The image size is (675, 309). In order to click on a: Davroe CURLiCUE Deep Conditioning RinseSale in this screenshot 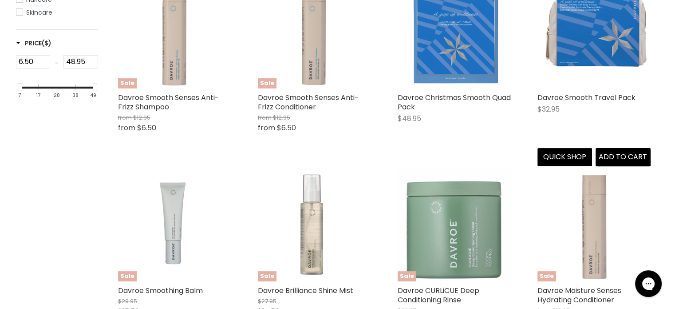, I will do `click(454, 224)`.